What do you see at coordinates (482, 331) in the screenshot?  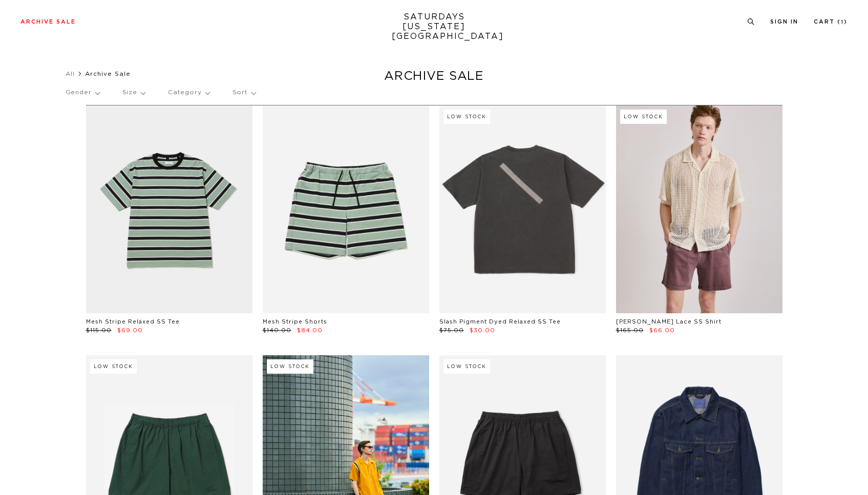 I see `span: $30.00` at bounding box center [482, 331].